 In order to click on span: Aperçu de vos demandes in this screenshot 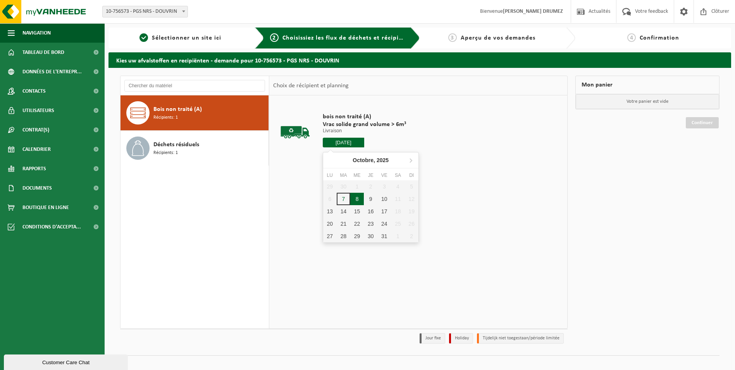, I will do `click(498, 38)`.